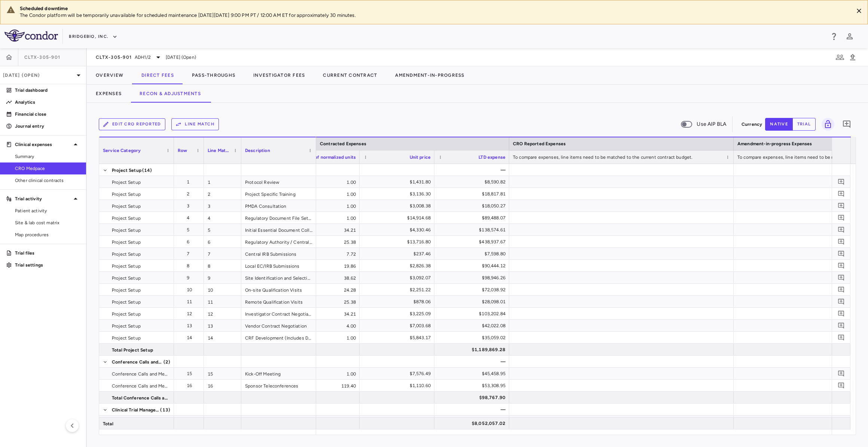 This screenshot has width=868, height=447. I want to click on span: To compare expenses, line items need to be matched to the current contract budget., so click(602, 157).